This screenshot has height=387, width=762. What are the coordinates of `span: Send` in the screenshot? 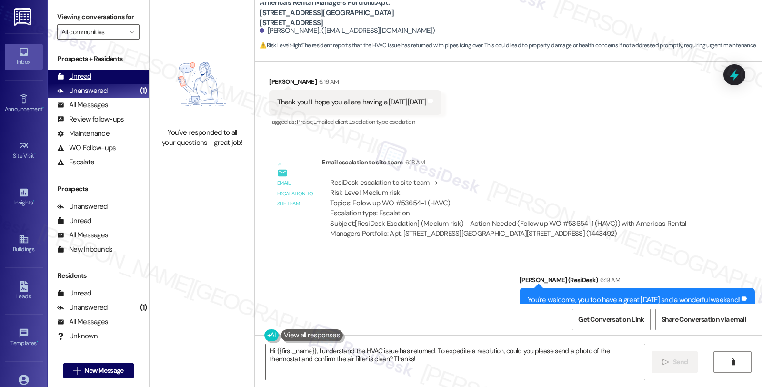 It's located at (680, 362).